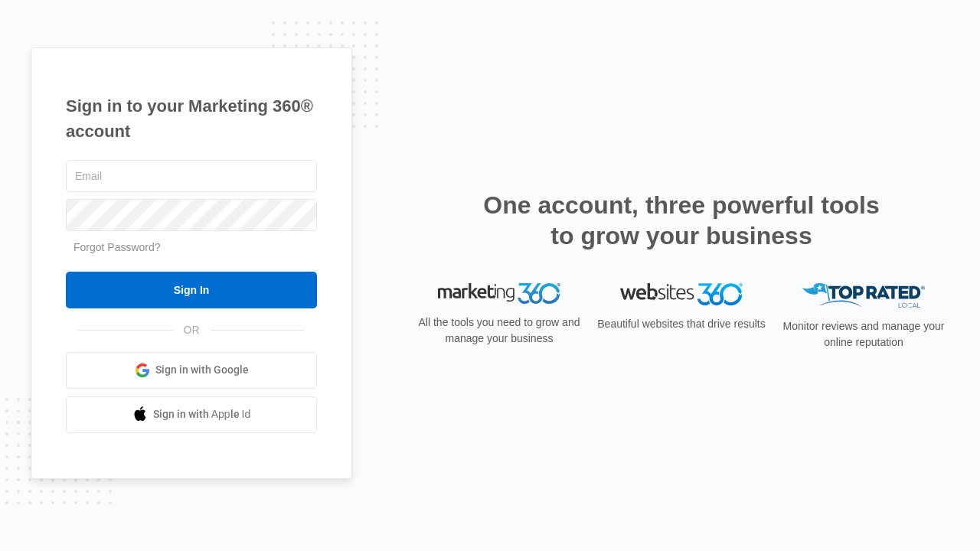  Describe the element at coordinates (202, 414) in the screenshot. I see `span: Sign in with Apple Id` at that location.